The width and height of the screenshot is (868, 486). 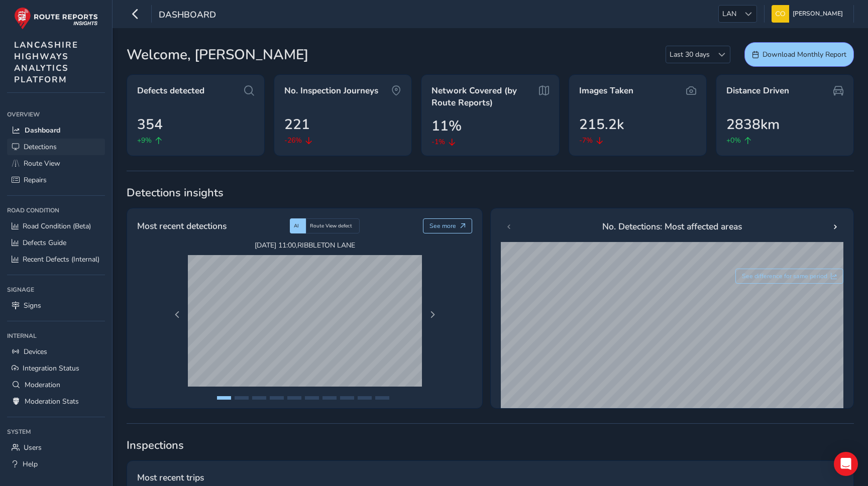 I want to click on div: Signage, so click(x=56, y=290).